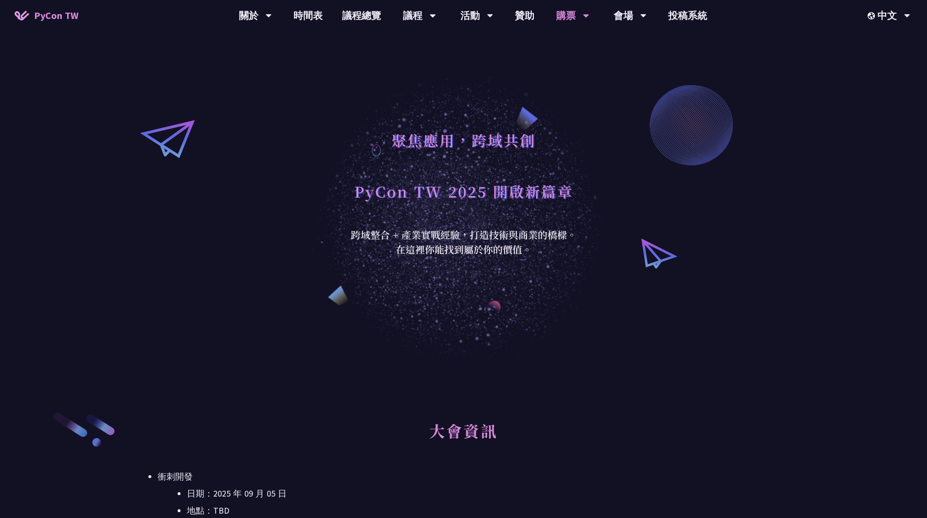 The height and width of the screenshot is (518, 927). What do you see at coordinates (872, 16) in the screenshot?
I see `img: Locale Icon` at bounding box center [872, 16].